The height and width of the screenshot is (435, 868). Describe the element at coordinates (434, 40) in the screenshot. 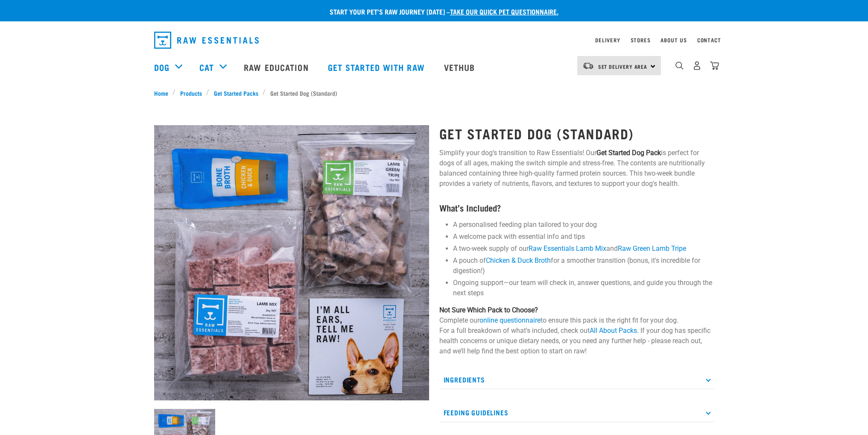

I see `nav: dropdown navigation` at that location.